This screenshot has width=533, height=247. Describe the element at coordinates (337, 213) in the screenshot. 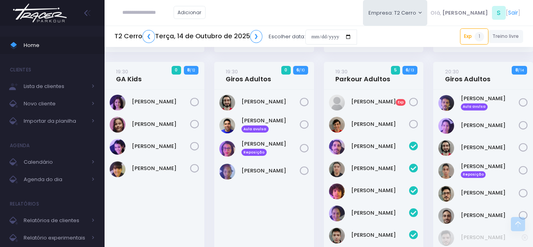

I see `img: Natália Neves` at that location.